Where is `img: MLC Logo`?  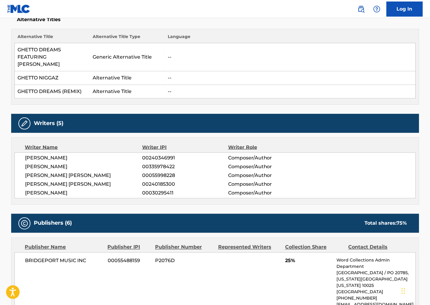
img: MLC Logo is located at coordinates (19, 9).